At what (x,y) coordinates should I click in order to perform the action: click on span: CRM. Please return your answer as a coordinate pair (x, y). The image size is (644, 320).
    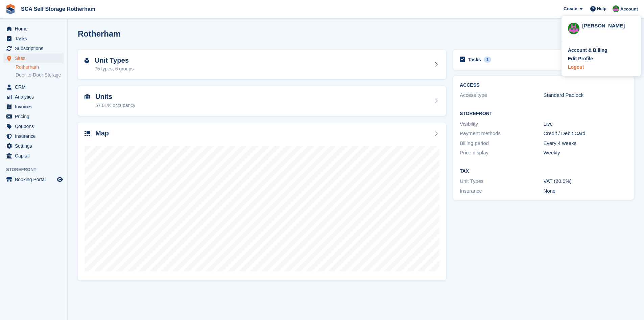
    Looking at the image, I should click on (35, 87).